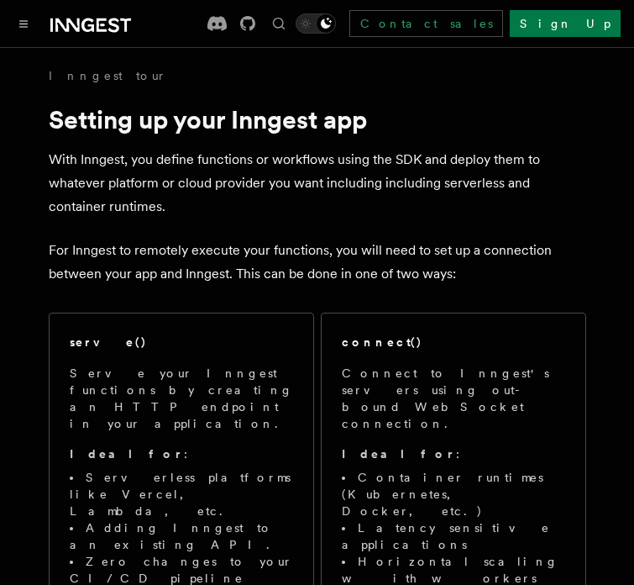 This screenshot has height=585, width=634. I want to click on h2: connect(), so click(382, 342).